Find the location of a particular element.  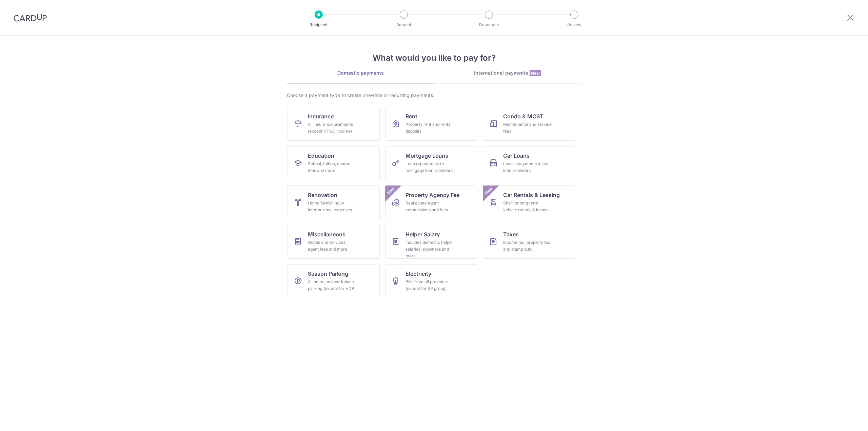

div: Goods and services, agent fees and more is located at coordinates (332, 246).